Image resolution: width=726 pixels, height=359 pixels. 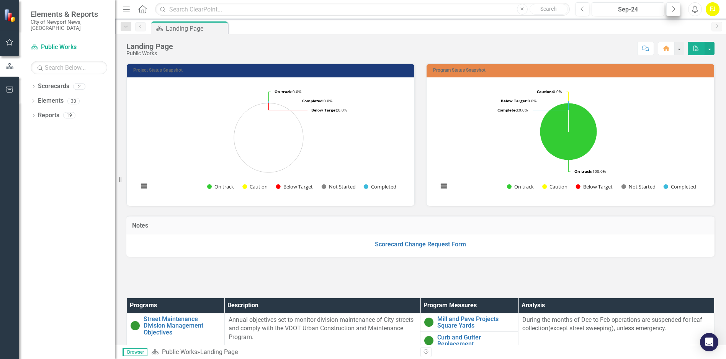 What do you see at coordinates (49, 115) in the screenshot?
I see `a: Reports` at bounding box center [49, 115].